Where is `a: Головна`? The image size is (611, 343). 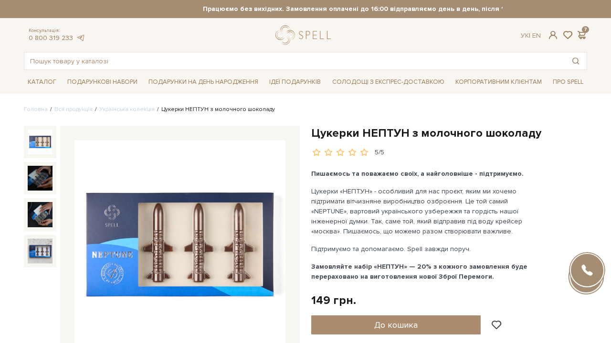 a: Головна is located at coordinates (36, 109).